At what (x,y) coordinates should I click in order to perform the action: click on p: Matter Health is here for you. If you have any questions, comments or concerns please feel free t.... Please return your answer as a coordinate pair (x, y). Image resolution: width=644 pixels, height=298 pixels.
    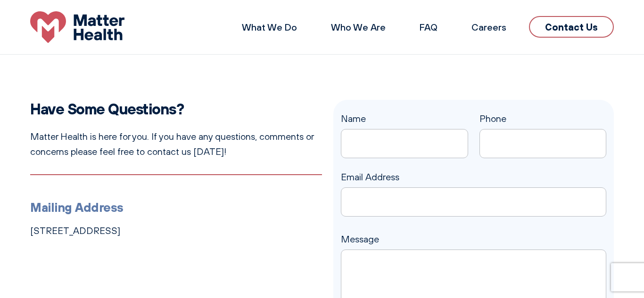
    Looking at the image, I should click on (176, 144).